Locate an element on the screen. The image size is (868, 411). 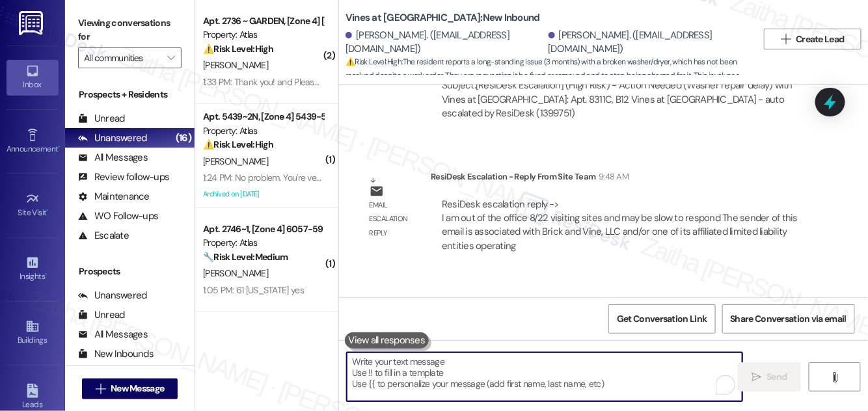
button: New Message is located at coordinates (130, 389).